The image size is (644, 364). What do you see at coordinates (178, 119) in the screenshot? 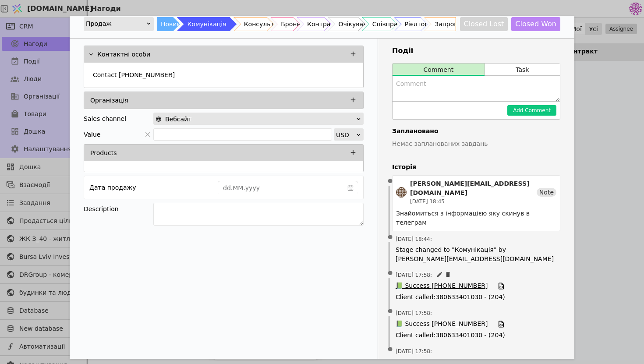
I see `span: Вебсайт` at bounding box center [178, 119].